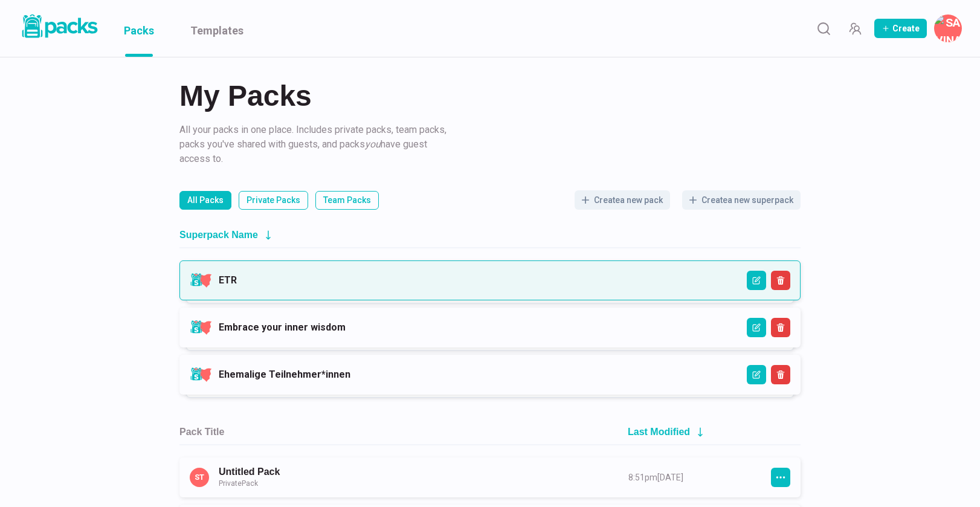  I want to click on button: Search, so click(823, 29).